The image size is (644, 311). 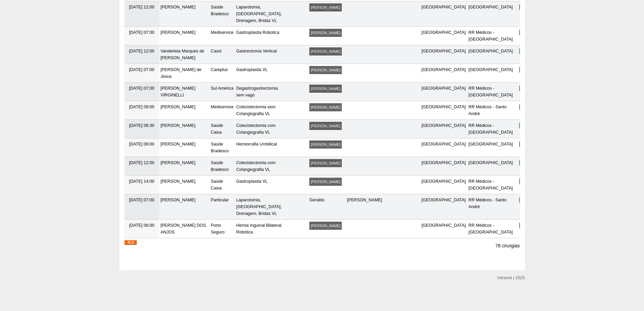 I want to click on td: Careplus, so click(x=222, y=73).